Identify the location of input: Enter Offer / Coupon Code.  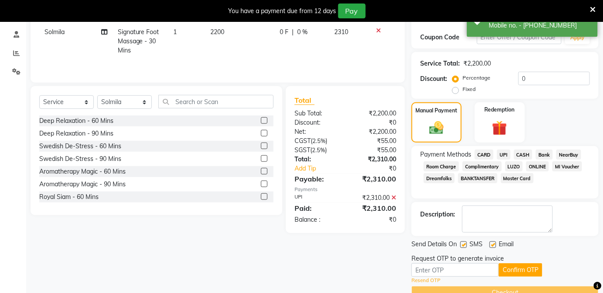
(520, 37).